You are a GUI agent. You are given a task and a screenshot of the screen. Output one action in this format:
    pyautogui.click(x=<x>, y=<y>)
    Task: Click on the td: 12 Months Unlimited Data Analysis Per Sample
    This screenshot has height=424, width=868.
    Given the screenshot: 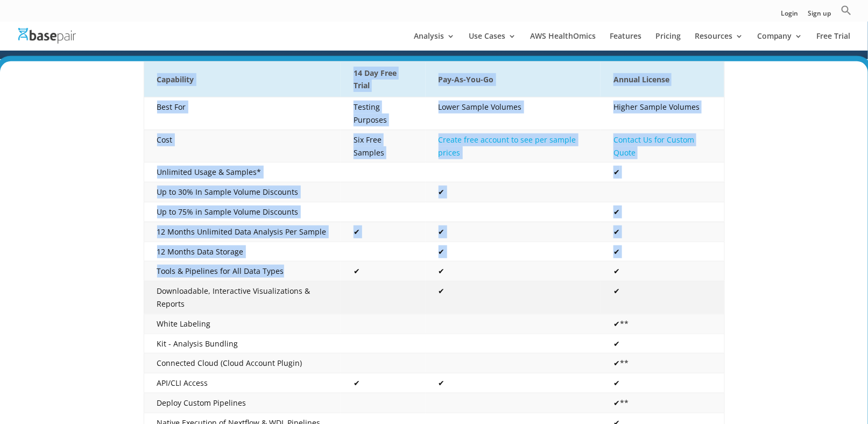 What is the action you would take?
    pyautogui.click(x=242, y=232)
    